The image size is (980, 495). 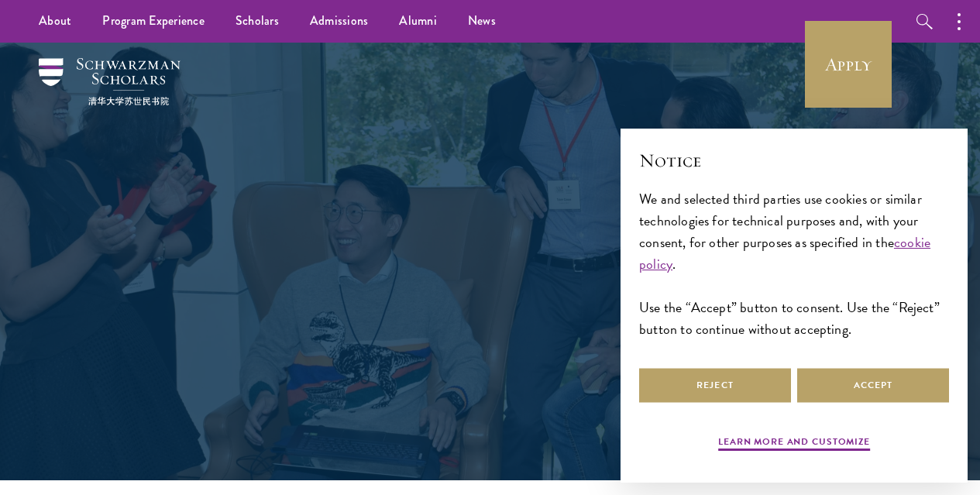 I want to click on a: cookie policy, so click(x=785, y=253).